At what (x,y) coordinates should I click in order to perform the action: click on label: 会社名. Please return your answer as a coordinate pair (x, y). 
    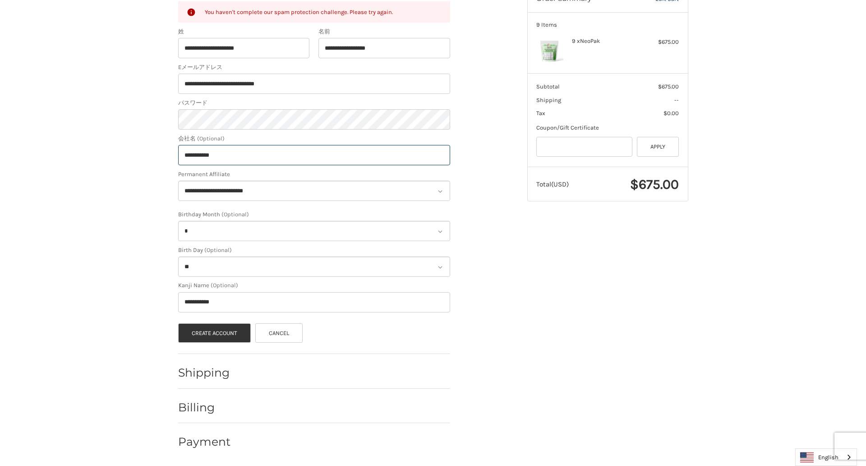
    Looking at the image, I should click on (314, 139).